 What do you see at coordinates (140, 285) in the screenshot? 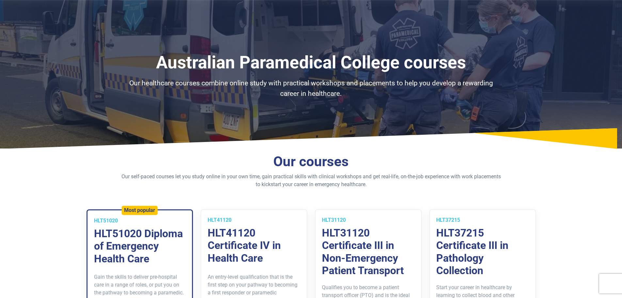
I see `p: Gain the skills to deliver pre-hospital care in a range of roles, or put you on the pathway to be...` at bounding box center [140, 285].